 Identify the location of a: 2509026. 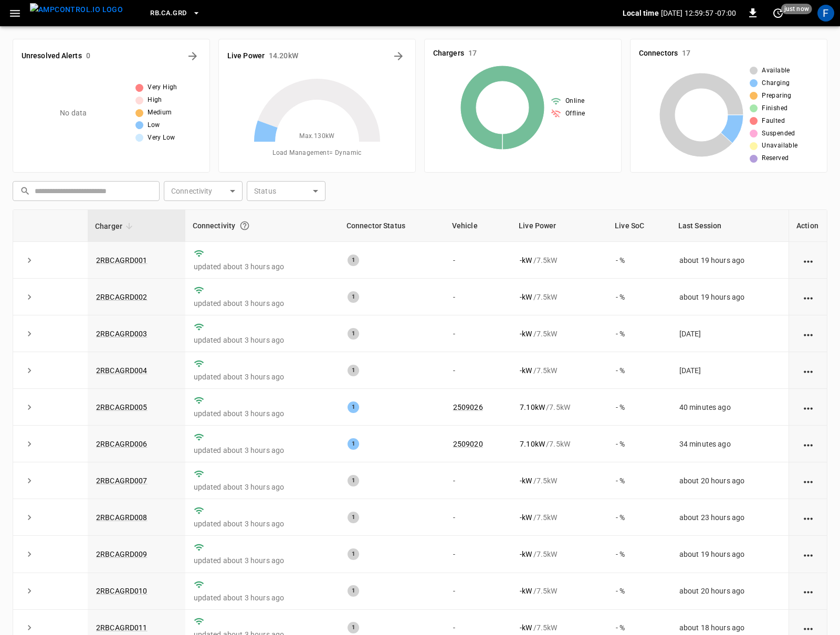
(468, 408).